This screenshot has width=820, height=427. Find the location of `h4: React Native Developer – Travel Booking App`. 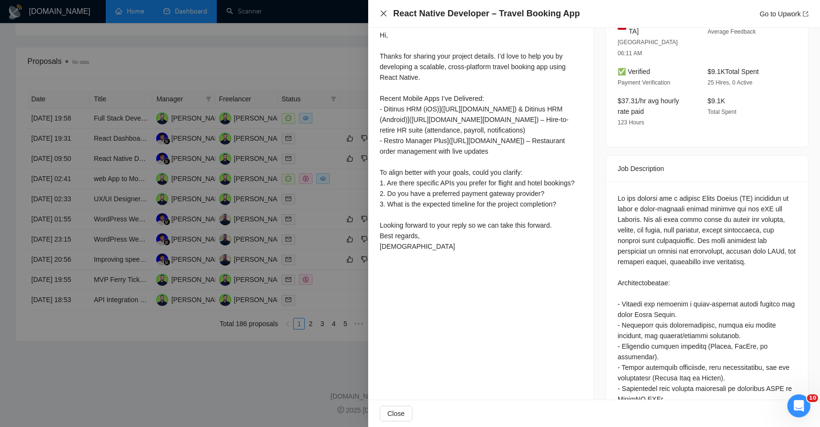

h4: React Native Developer – Travel Booking App is located at coordinates (486, 13).